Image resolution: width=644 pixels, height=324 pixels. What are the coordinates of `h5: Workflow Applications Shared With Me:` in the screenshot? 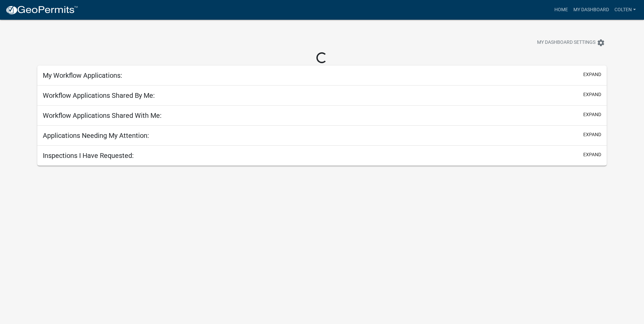 It's located at (102, 116).